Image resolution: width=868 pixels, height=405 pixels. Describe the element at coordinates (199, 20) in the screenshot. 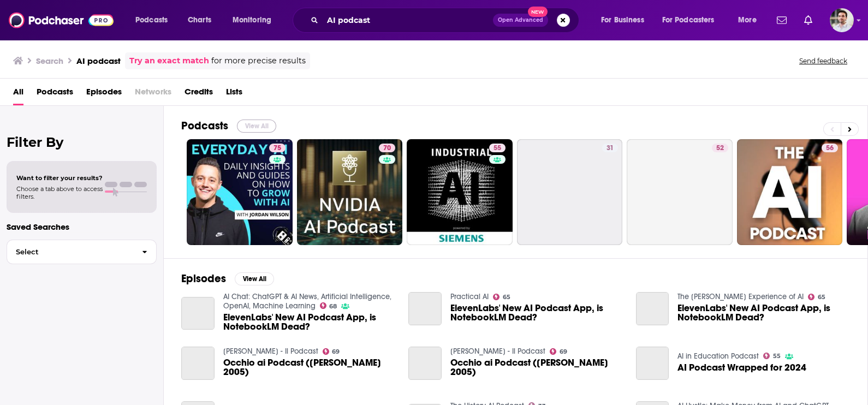

I see `span: Charts` at that location.